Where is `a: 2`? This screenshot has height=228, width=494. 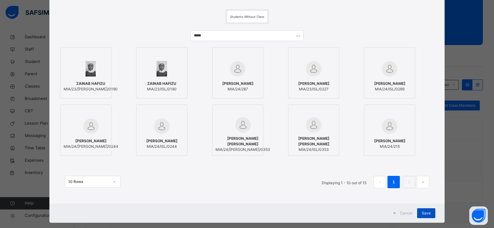 a: 2 is located at coordinates (409, 182).